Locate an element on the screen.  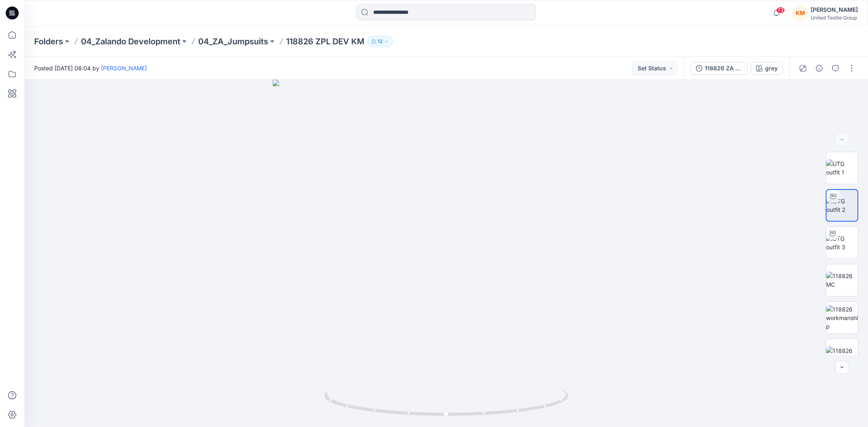
div: 118826 ZA DEV KM is located at coordinates (723, 69).